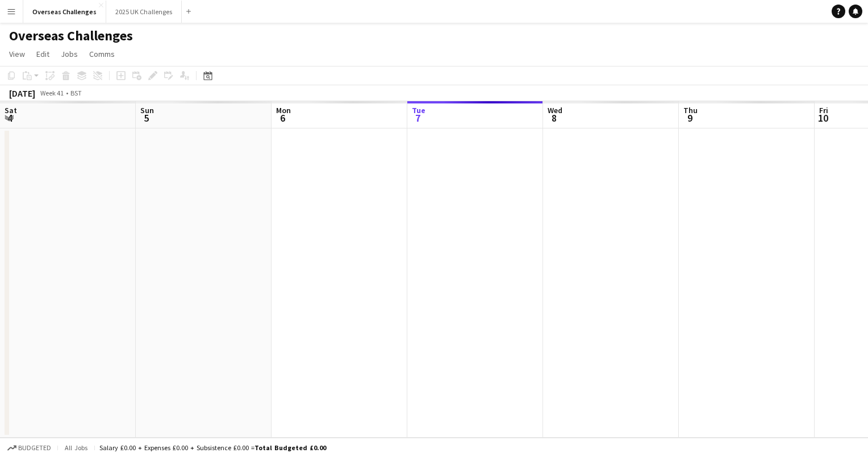 The width and height of the screenshot is (868, 457). What do you see at coordinates (70, 54) in the screenshot?
I see `a: Jobs` at bounding box center [70, 54].